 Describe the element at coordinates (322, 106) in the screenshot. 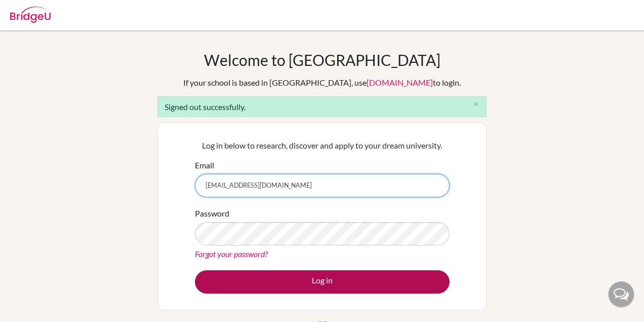

I see `div: Signed out successfully.` at that location.